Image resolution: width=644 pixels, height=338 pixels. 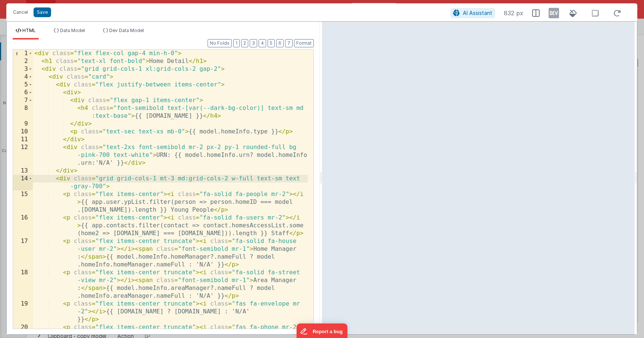 What do you see at coordinates (23, 93) in the screenshot?
I see `div: 6` at bounding box center [23, 93].